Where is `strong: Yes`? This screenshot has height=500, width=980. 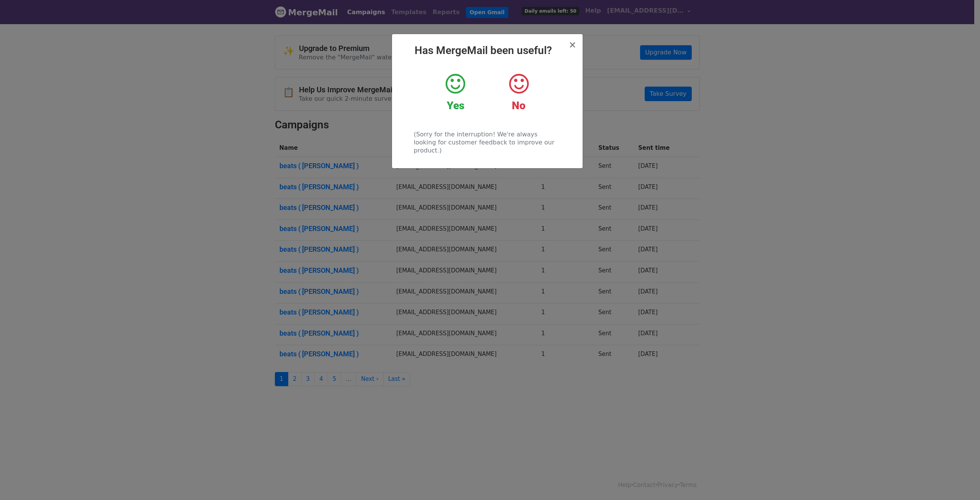
strong: Yes is located at coordinates (455, 105).